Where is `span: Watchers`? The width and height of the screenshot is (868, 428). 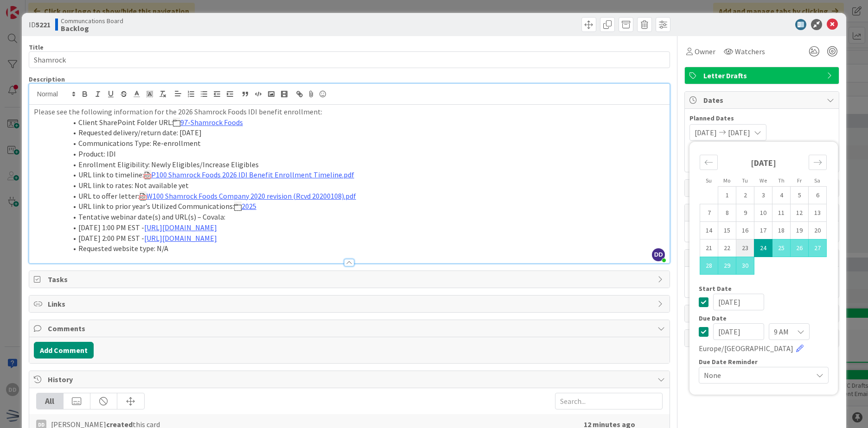 span: Watchers is located at coordinates (750, 51).